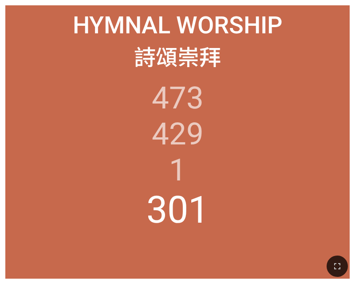 The image size is (355, 284). Describe the element at coordinates (178, 134) in the screenshot. I see `li: 429` at that location.